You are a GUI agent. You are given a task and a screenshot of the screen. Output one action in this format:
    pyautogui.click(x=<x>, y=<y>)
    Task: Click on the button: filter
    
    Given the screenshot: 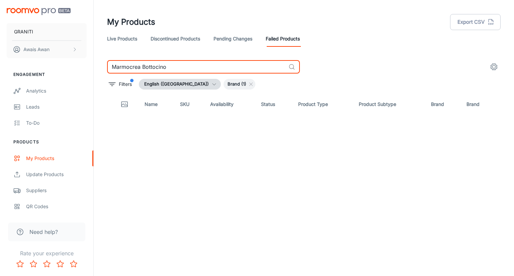 What is the action you would take?
    pyautogui.click(x=120, y=84)
    